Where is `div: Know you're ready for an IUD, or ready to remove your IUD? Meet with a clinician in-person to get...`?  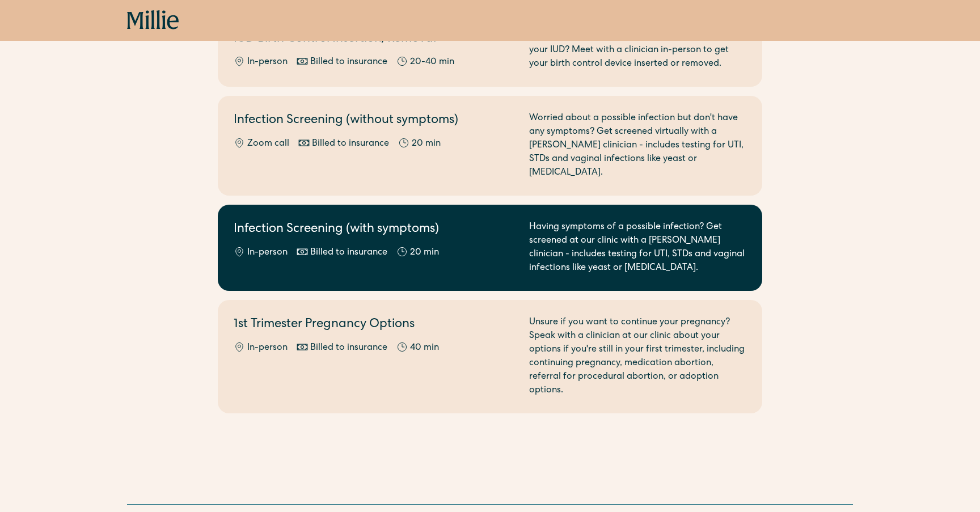
div: Know you're ready for an IUD, or ready to remove your IUD? Meet with a clinician in-person to get... is located at coordinates (637, 50).